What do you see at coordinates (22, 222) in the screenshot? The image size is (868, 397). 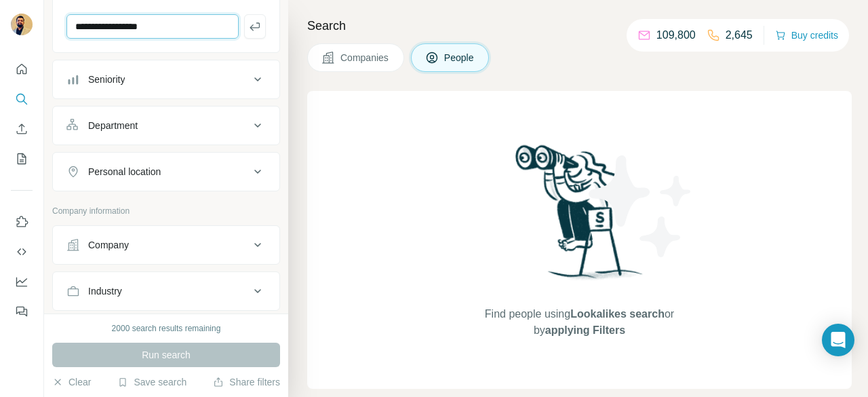 I see `button: Use Surfe on LinkedIn` at bounding box center [22, 222].